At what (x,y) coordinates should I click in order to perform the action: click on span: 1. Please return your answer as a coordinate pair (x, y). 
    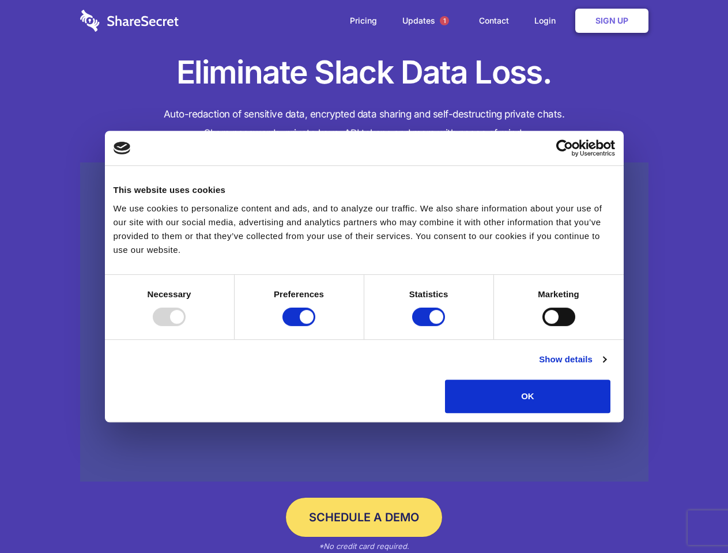
    Looking at the image, I should click on (444, 21).